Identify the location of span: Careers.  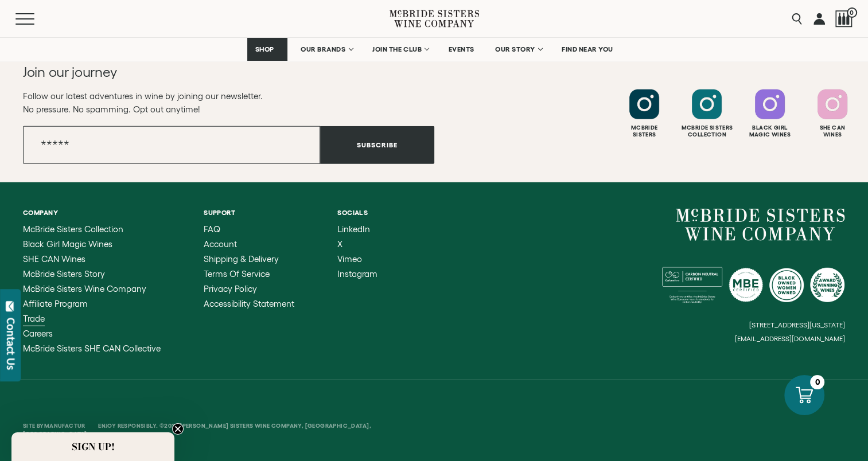
(38, 334).